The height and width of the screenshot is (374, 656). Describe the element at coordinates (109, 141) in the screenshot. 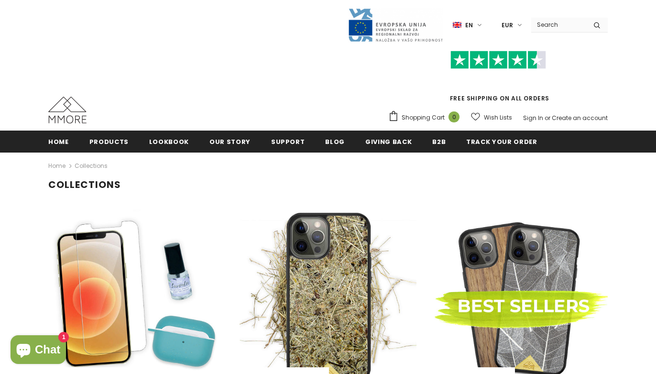

I see `a: Products` at that location.